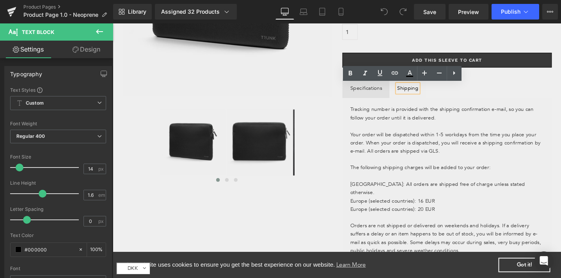 This screenshot has height=278, width=561. Describe the element at coordinates (341, 12) in the screenshot. I see `a: Mobile` at that location.